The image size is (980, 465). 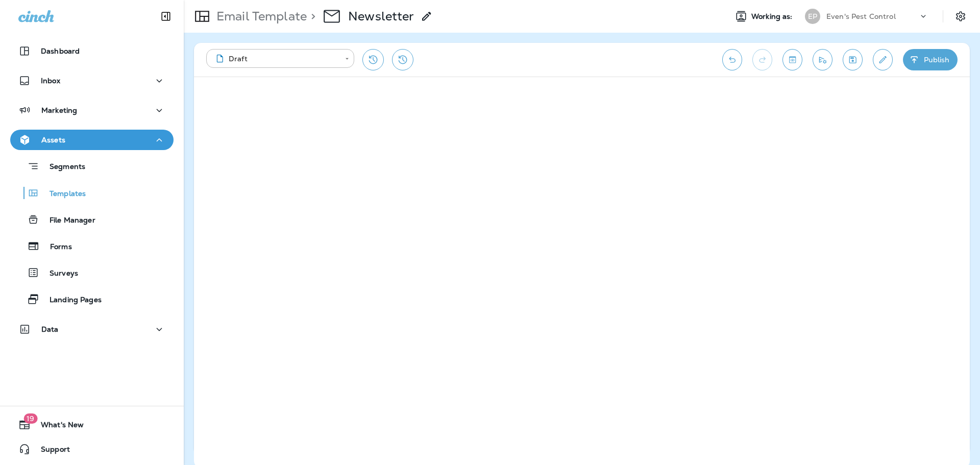 I want to click on button: Save, so click(x=852, y=60).